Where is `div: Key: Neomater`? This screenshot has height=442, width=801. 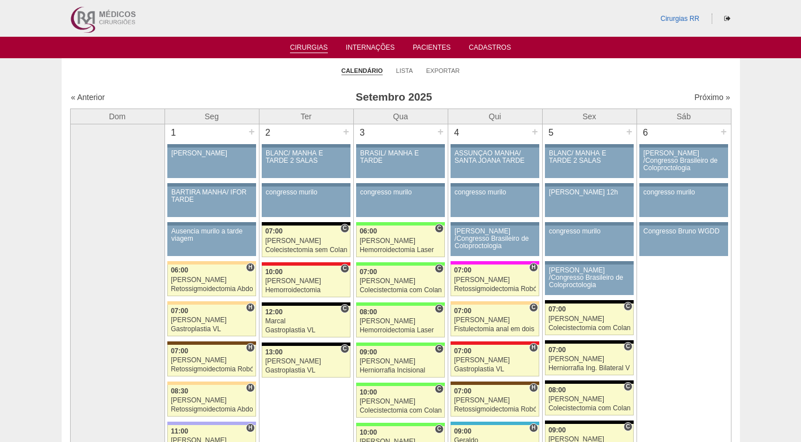 div: Key: Neomater is located at coordinates (495, 424).